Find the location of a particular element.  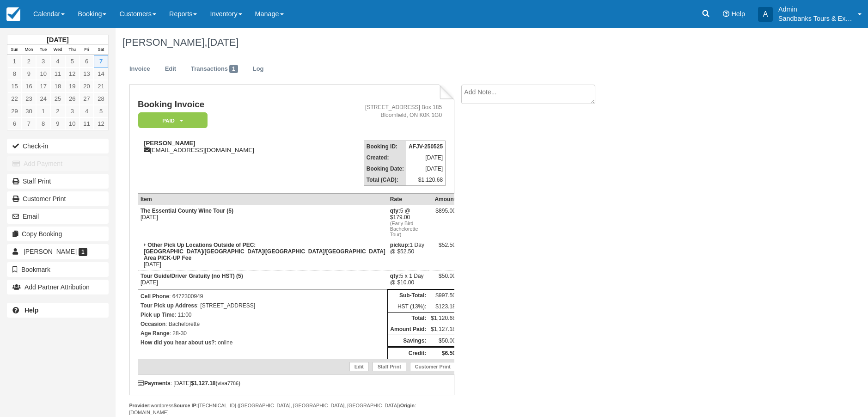

img: checkfront-main-nav-mini-logo.png is located at coordinates (14, 15).